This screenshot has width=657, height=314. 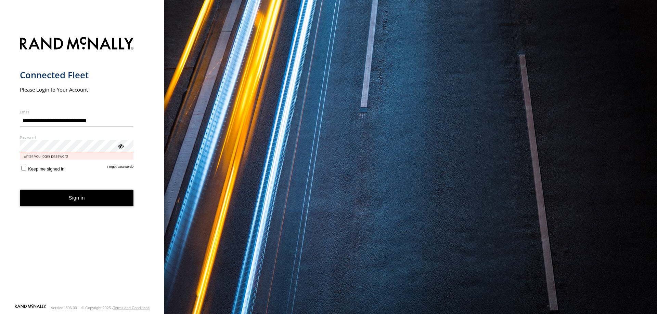 What do you see at coordinates (64, 308) in the screenshot?
I see `div: Version: 306.00` at bounding box center [64, 308].